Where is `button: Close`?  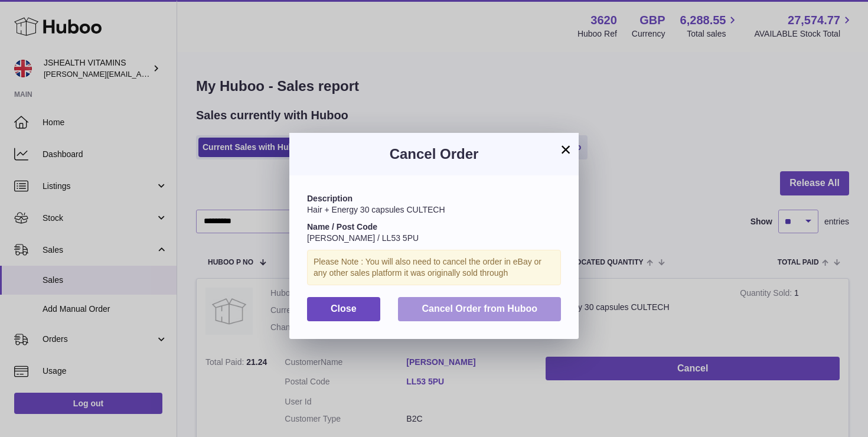
button: Close is located at coordinates (343, 309).